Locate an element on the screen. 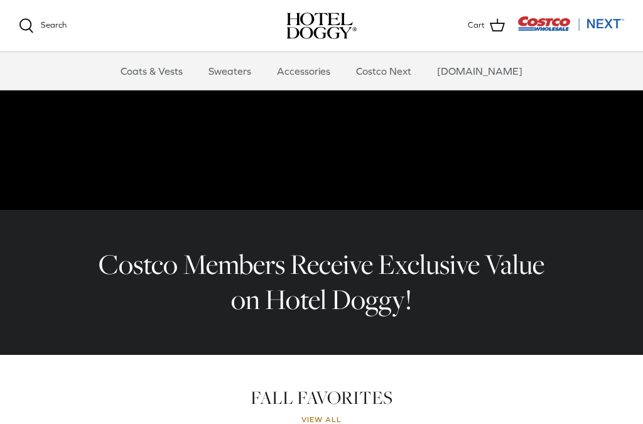  img: Costco Next is located at coordinates (571, 23).